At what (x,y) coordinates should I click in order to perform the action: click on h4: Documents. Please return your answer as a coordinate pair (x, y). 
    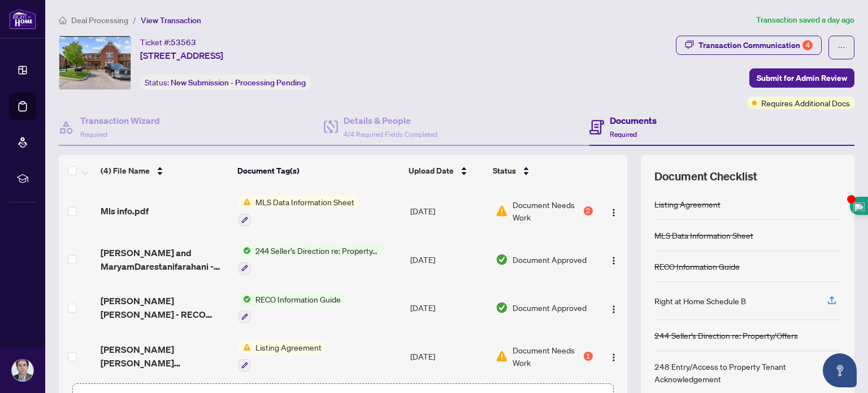
    Looking at the image, I should click on (633, 121).